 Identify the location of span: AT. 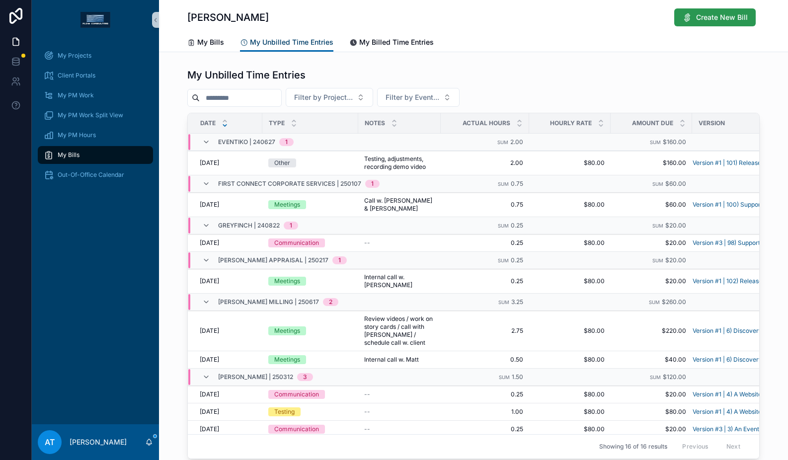
(50, 442).